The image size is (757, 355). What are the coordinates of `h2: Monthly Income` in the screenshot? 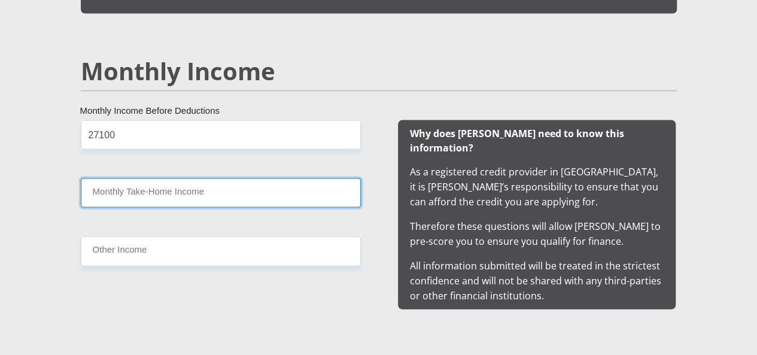 It's located at (379, 71).